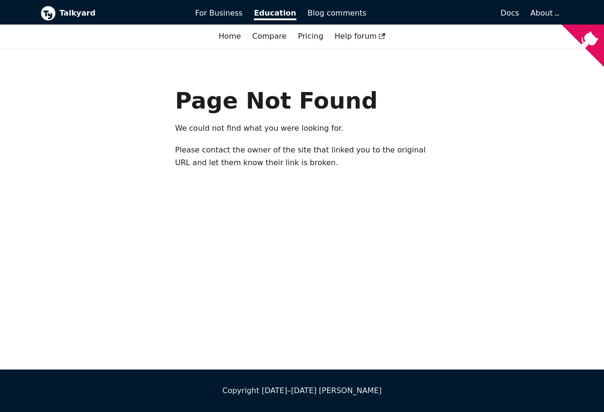 The width and height of the screenshot is (604, 412). Describe the element at coordinates (219, 13) in the screenshot. I see `a: For Business` at that location.